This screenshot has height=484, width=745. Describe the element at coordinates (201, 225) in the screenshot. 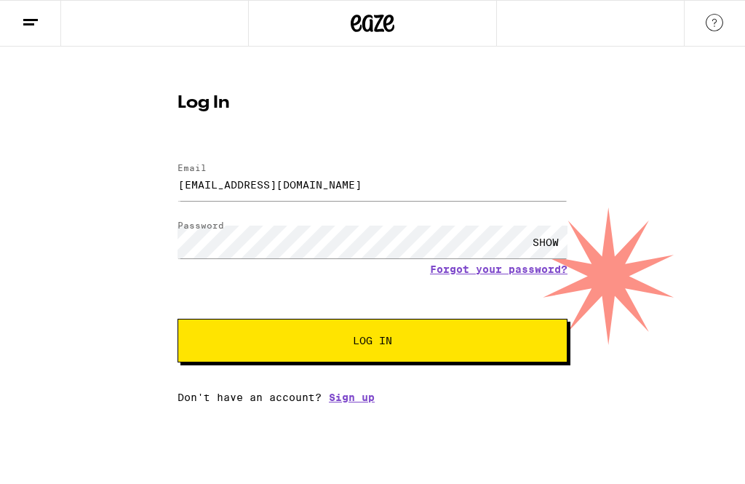

I see `label: Password` at that location.